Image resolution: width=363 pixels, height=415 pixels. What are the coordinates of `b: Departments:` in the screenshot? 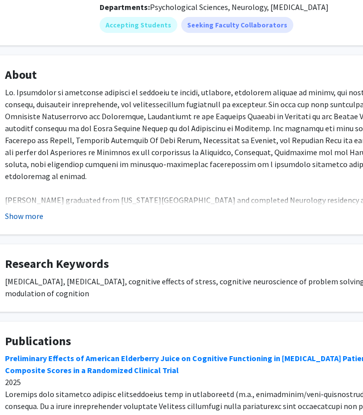 It's located at (125, 7).